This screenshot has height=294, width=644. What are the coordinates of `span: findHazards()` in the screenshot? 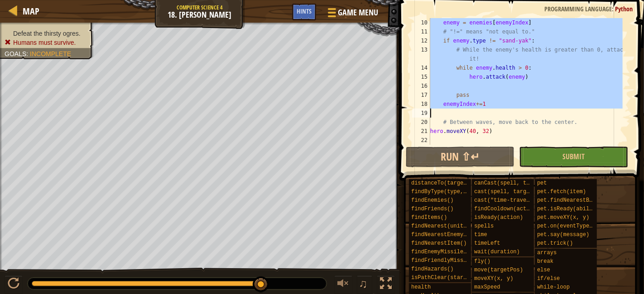 It's located at (432, 269).